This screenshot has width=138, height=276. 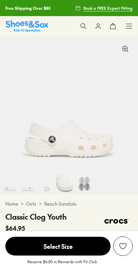 I want to click on button: Select Size, so click(x=58, y=247).